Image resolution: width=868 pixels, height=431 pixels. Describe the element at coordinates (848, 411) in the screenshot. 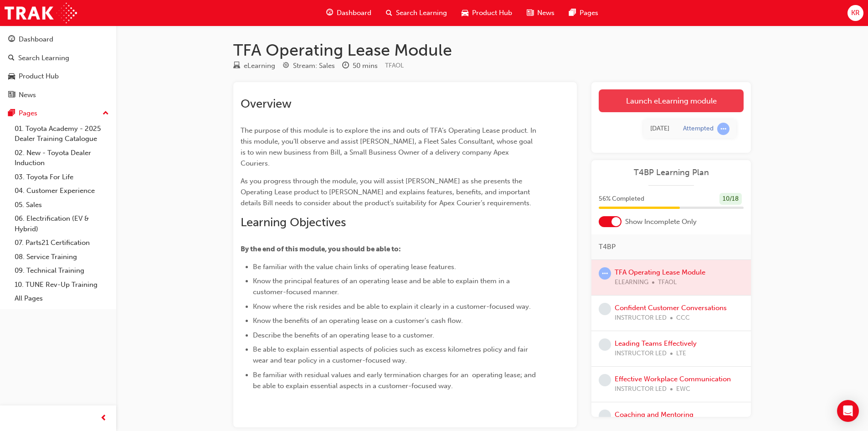

I see `div: Open Intercom Messenger` at that location.